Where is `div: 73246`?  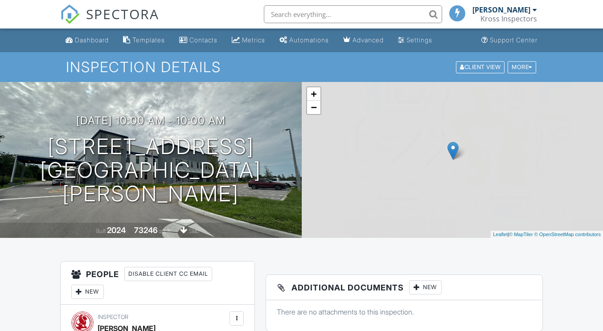
div: 73246 is located at coordinates (146, 230).